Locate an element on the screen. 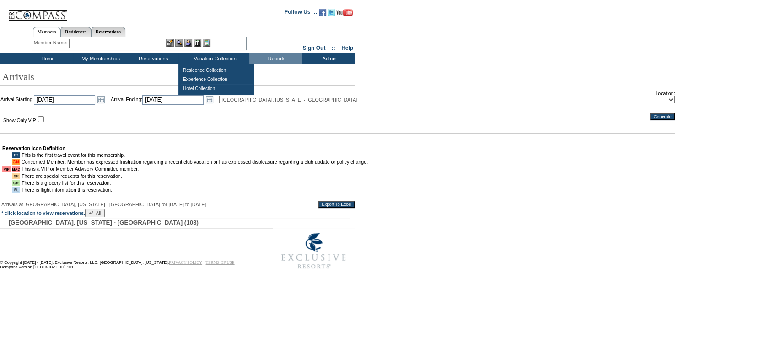 Image resolution: width=781 pixels, height=353 pixels. a: Follow us on Twitter is located at coordinates (331, 14).